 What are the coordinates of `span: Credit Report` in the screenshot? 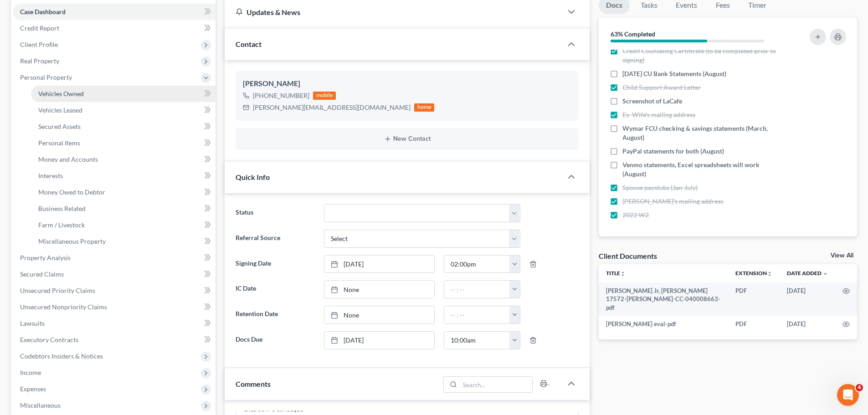 It's located at (40, 28).